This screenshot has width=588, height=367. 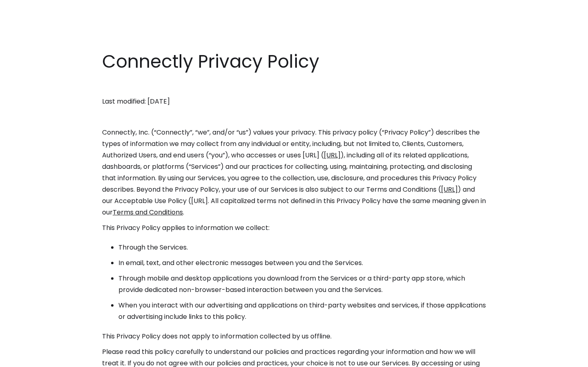 What do you see at coordinates (33, 359) in the screenshot?
I see `ul: Language list` at bounding box center [33, 359].